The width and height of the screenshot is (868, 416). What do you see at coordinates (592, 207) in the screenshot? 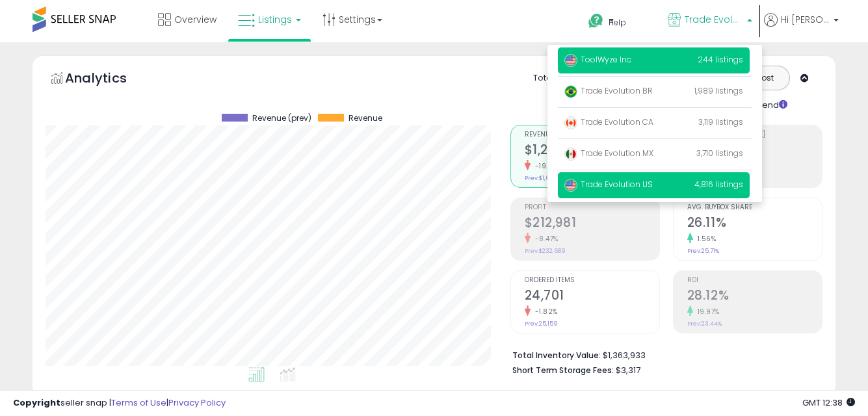
I see `span: Profit` at bounding box center [592, 207].